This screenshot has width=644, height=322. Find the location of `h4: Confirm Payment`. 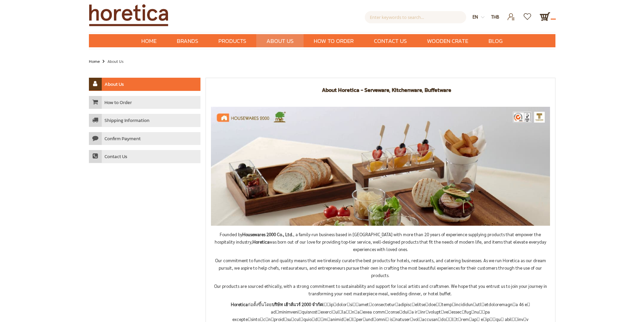

h4: Confirm Payment is located at coordinates (122, 139).